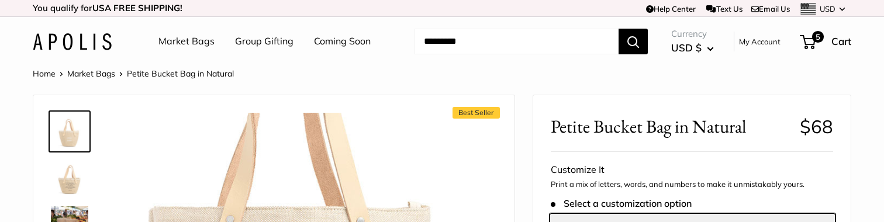  Describe the element at coordinates (692, 34) in the screenshot. I see `span: Currency` at that location.